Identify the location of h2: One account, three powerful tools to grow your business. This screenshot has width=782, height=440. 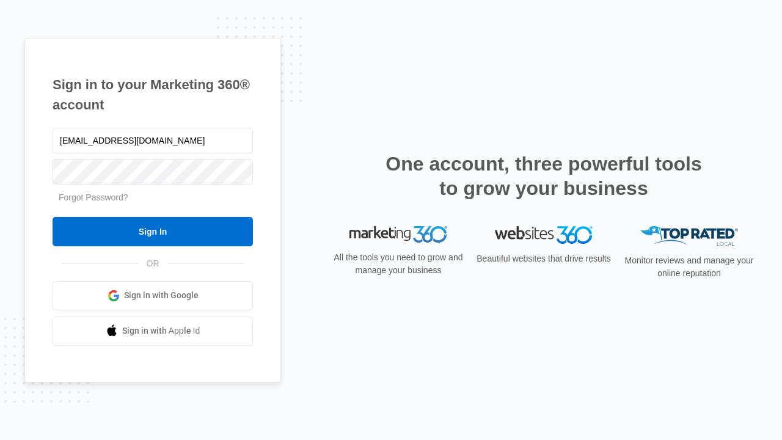
(544, 176).